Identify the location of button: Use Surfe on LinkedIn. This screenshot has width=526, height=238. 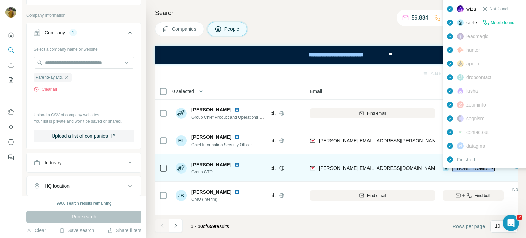
(11, 112).